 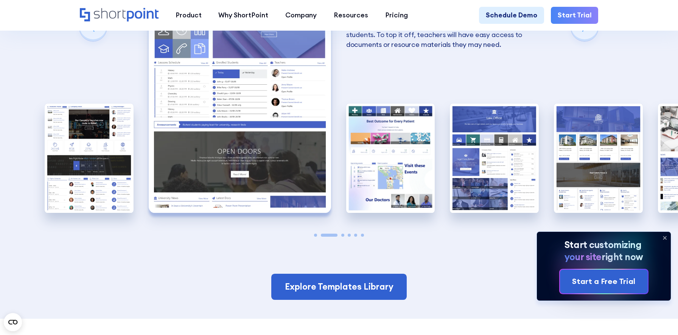 What do you see at coordinates (511, 15) in the screenshot?
I see `a: Schedule Demo` at bounding box center [511, 15].